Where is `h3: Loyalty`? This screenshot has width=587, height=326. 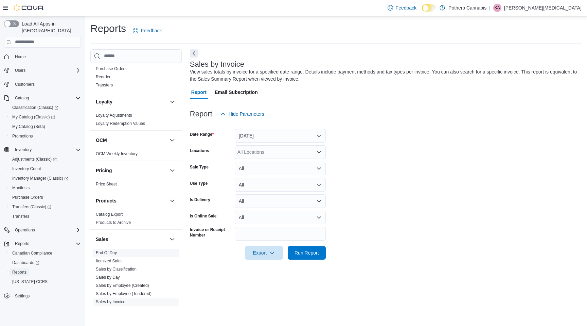
h3: Loyalty is located at coordinates (104, 102).